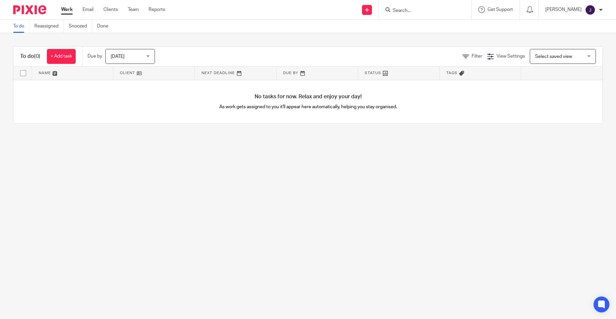 The image size is (616, 319). Describe the element at coordinates (157, 10) in the screenshot. I see `a: Reports` at that location.